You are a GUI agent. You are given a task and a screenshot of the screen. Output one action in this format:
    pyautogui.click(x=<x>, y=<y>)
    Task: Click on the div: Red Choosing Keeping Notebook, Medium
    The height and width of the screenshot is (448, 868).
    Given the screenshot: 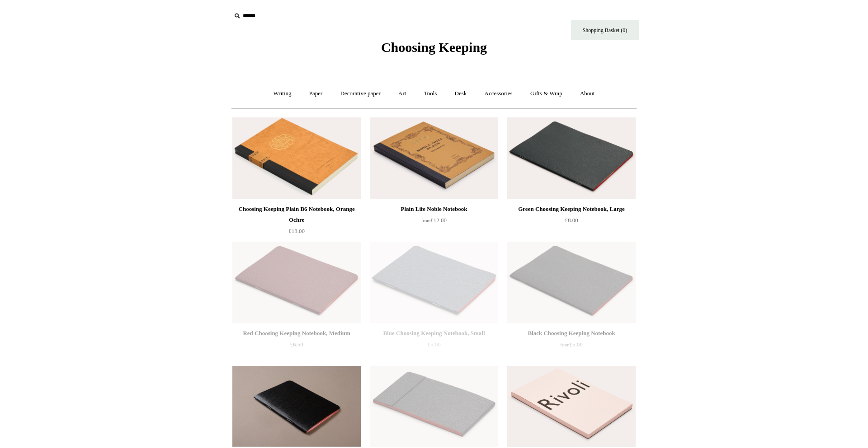 What is the action you would take?
    pyautogui.click(x=297, y=333)
    